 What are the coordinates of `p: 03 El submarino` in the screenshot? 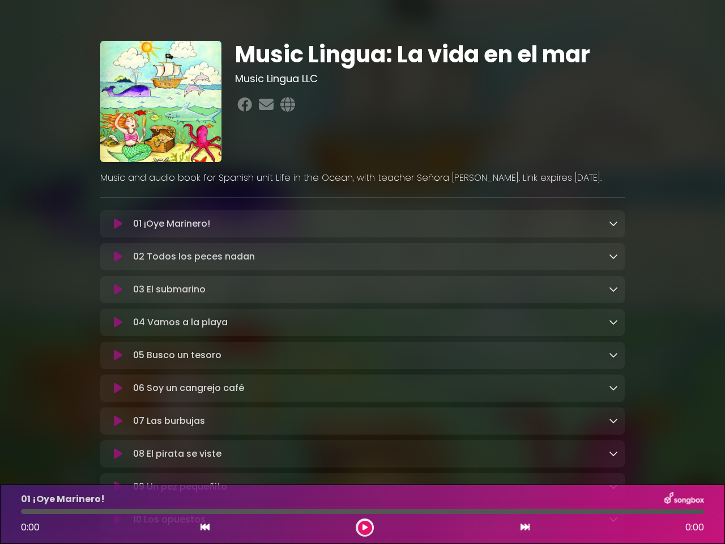 It's located at (169, 290).